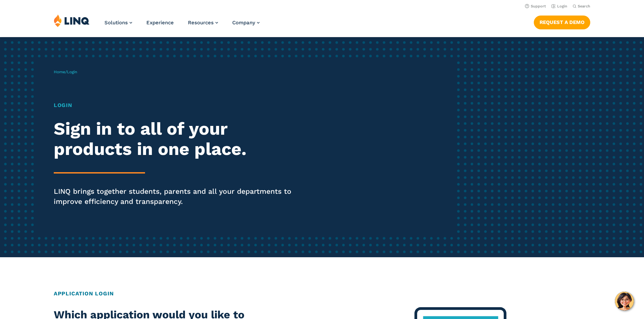 The height and width of the screenshot is (319, 644). What do you see at coordinates (59, 72) in the screenshot?
I see `a: Home` at bounding box center [59, 72].